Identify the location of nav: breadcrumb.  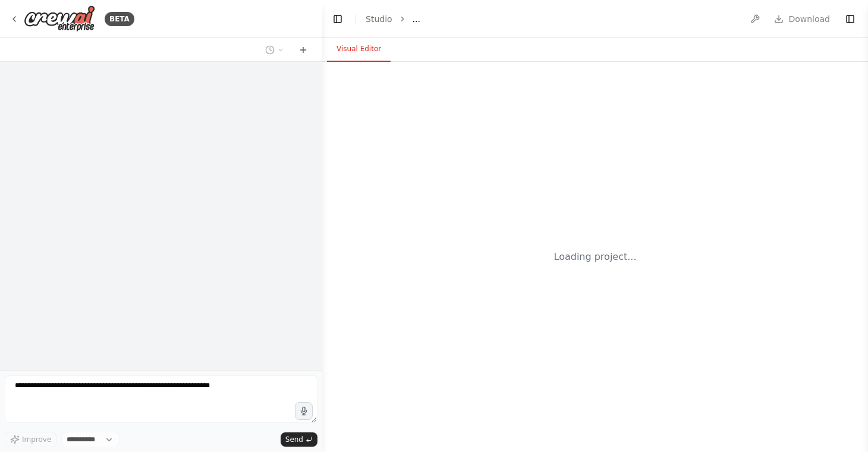
(393, 19).